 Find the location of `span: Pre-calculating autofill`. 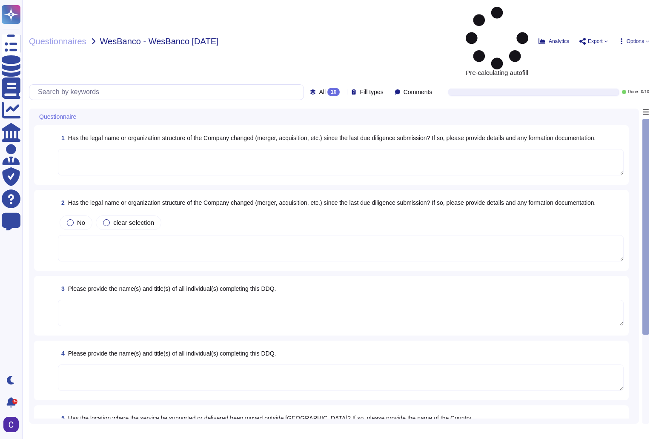

span: Pre-calculating autofill is located at coordinates (497, 41).